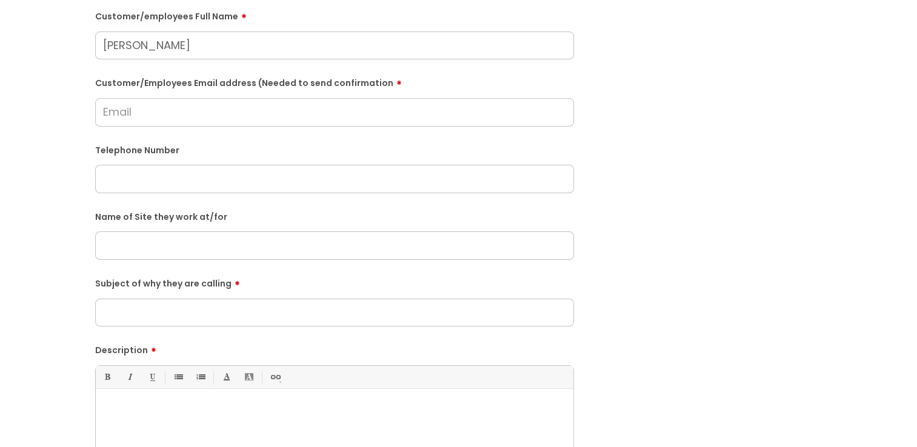 Image resolution: width=917 pixels, height=447 pixels. What do you see at coordinates (275, 377) in the screenshot?
I see `a: Link` at bounding box center [275, 377].